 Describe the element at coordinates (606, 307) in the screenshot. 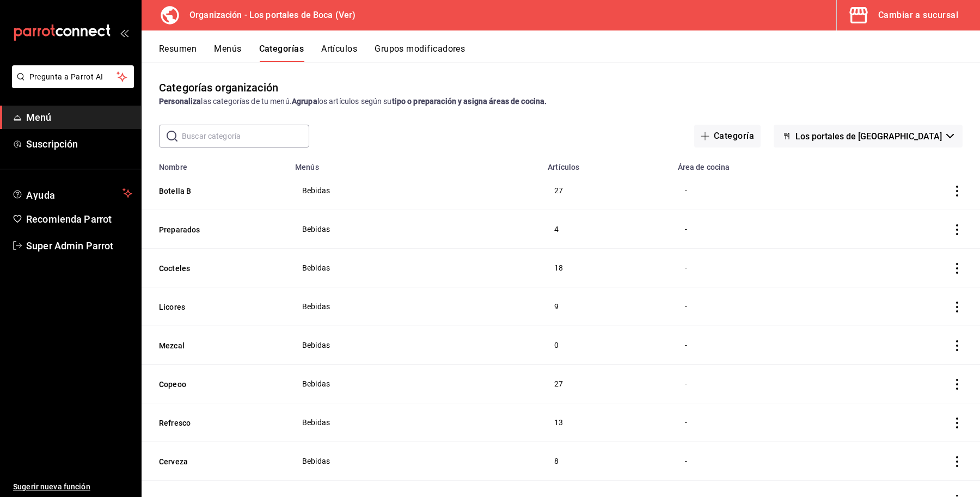

I see `td: 9` at that location.